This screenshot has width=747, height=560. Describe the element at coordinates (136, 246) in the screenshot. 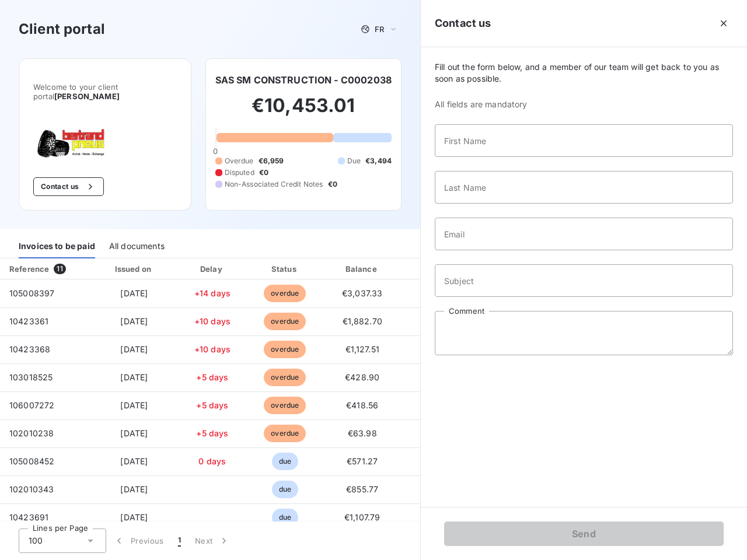

I see `div: All documents` at that location.